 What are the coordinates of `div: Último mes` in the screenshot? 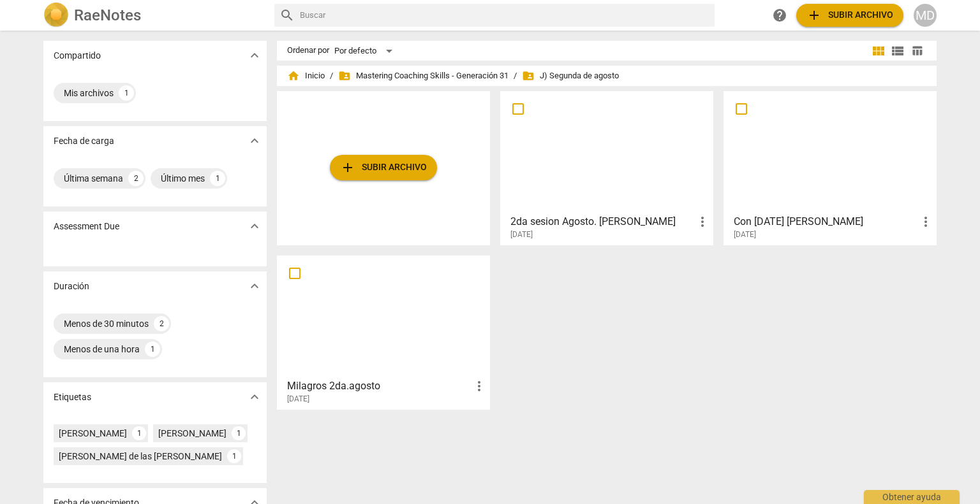 It's located at (182, 179).